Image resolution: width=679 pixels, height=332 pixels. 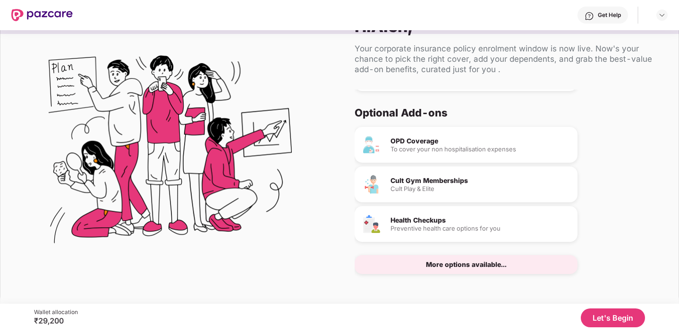 I want to click on img: Cult Gym Memberships, so click(x=372, y=185).